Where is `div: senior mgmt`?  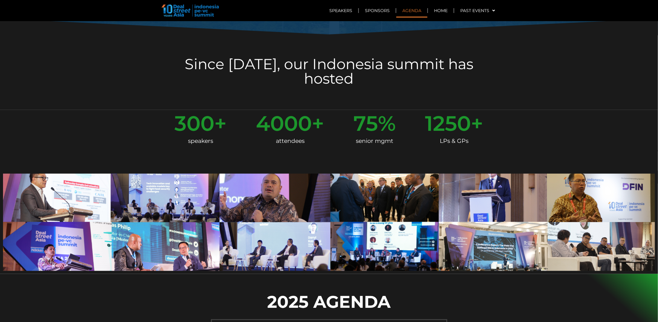 div: senior mgmt is located at coordinates (375, 141).